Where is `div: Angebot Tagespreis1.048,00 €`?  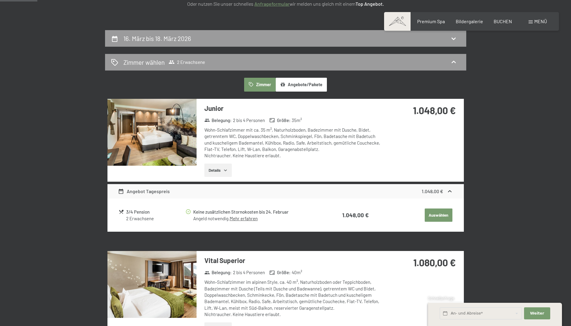
div: Angebot Tagespreis1.048,00 € is located at coordinates (286, 191).